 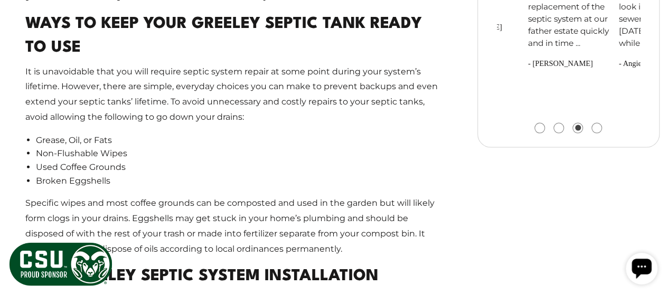 I want to click on p: Specific wipes and most coffee grounds can be composted and used in the garden but will likely fo..., so click(x=236, y=226).